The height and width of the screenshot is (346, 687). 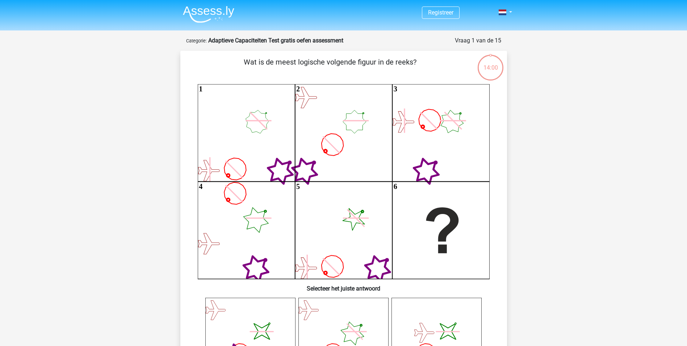 What do you see at coordinates (491, 63) in the screenshot?
I see `div: 14:00` at bounding box center [491, 63].